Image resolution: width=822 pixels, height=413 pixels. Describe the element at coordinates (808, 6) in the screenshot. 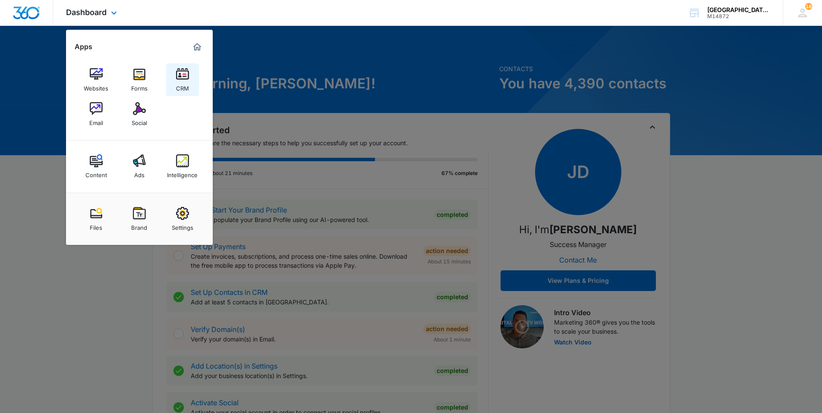

I see `div: notifications count` at that location.